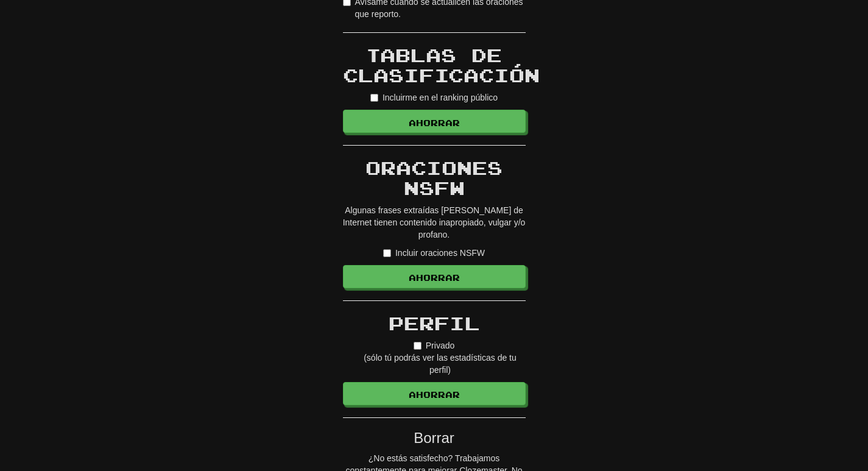  What do you see at coordinates (440, 346) in the screenshot?
I see `font: Privado` at bounding box center [440, 346].